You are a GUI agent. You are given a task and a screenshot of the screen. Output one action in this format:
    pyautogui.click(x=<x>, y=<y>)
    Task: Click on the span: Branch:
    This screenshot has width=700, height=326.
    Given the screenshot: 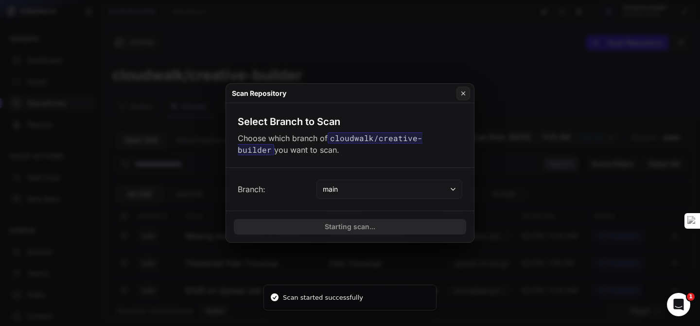 What is the action you would take?
    pyautogui.click(x=251, y=189)
    